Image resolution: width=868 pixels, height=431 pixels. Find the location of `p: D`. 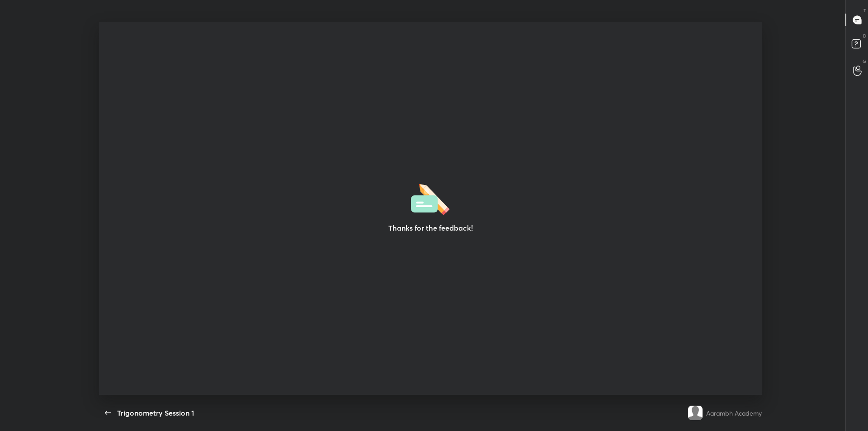

p: D is located at coordinates (864, 36).